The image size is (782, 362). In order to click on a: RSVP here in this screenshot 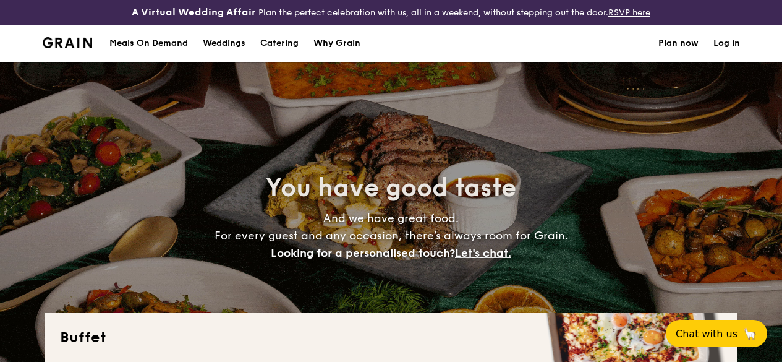, I will do `click(630, 12)`.